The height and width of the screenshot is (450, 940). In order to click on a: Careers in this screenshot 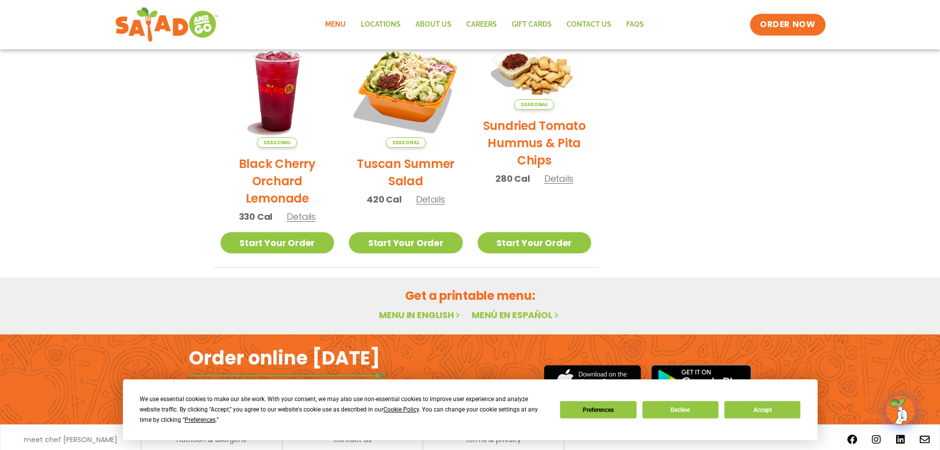, I will do `click(482, 25)`.